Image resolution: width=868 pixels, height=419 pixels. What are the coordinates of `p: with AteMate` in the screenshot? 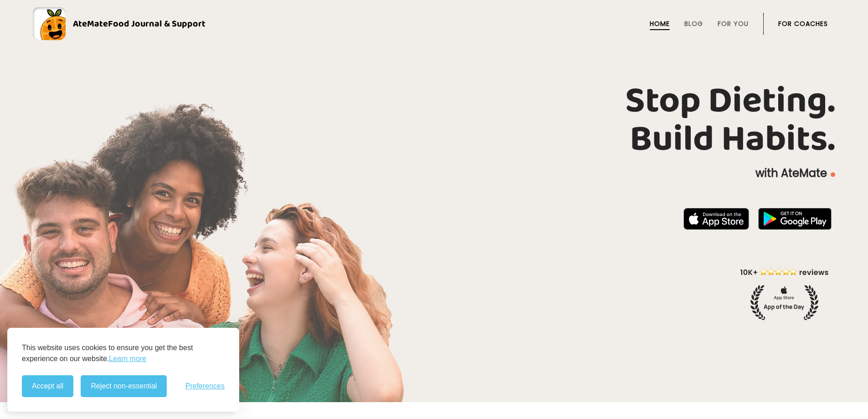 It's located at (434, 173).